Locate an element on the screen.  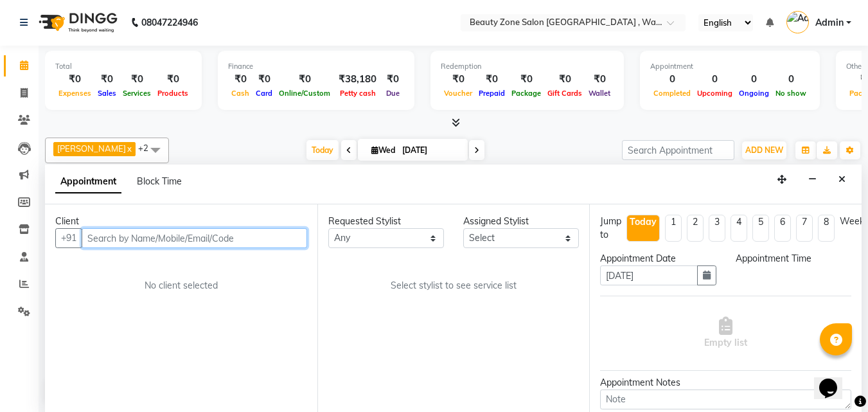
span: Sales is located at coordinates (107, 94).